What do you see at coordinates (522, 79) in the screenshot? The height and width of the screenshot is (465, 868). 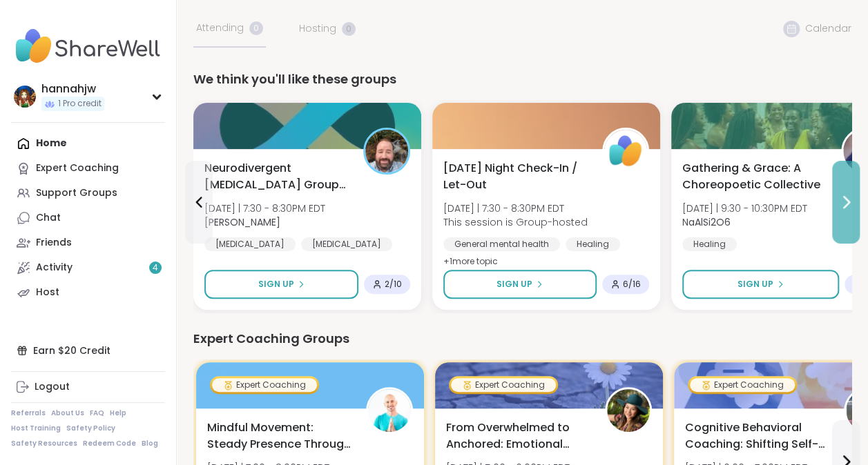 I see `div: We think you'll like these groups` at bounding box center [522, 79].